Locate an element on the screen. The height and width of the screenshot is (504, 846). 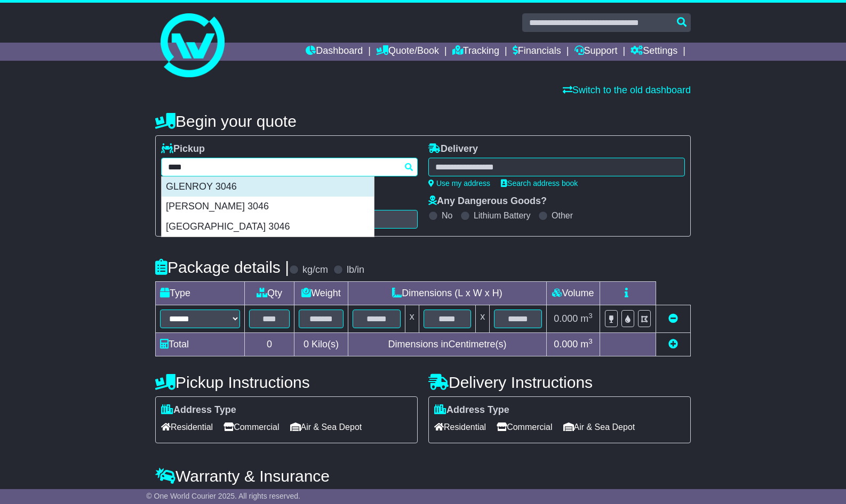
td: Total is located at coordinates (200, 345).